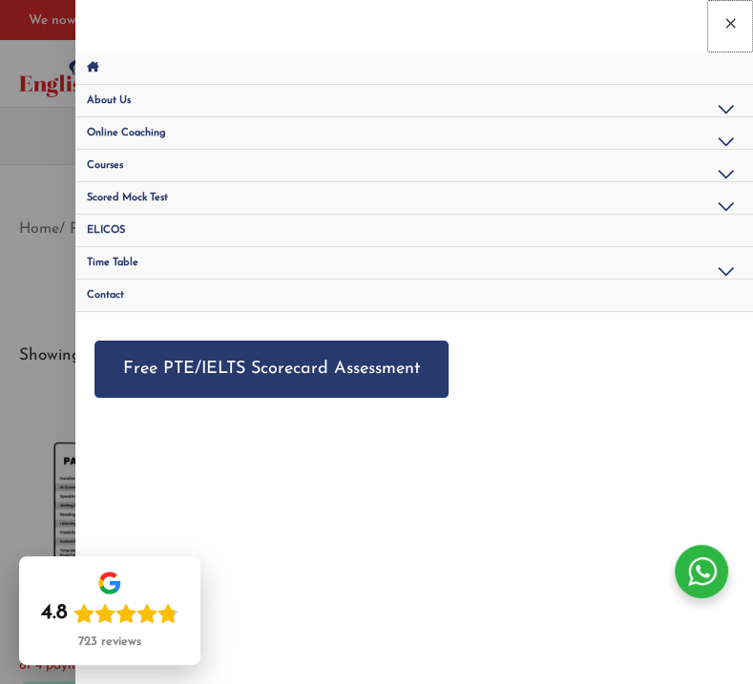 Image resolution: width=753 pixels, height=684 pixels. I want to click on span: Online Coaching, so click(126, 133).